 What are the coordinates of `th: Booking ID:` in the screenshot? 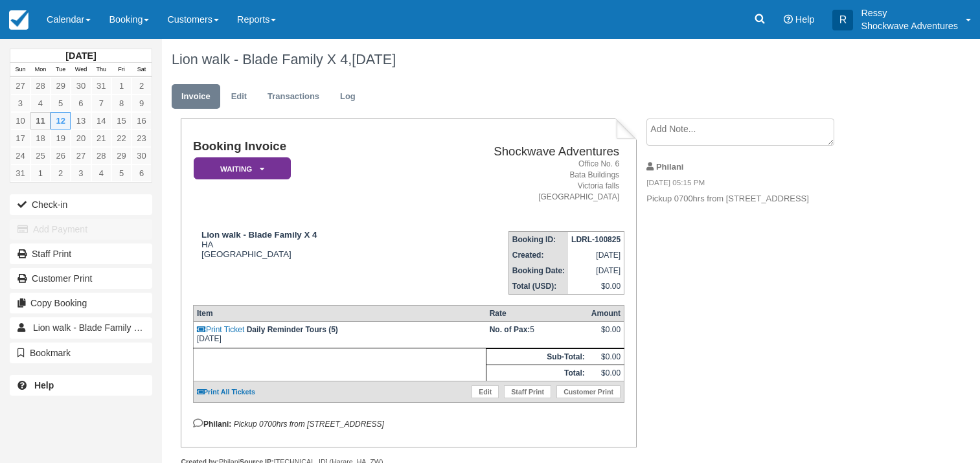 It's located at (538, 240).